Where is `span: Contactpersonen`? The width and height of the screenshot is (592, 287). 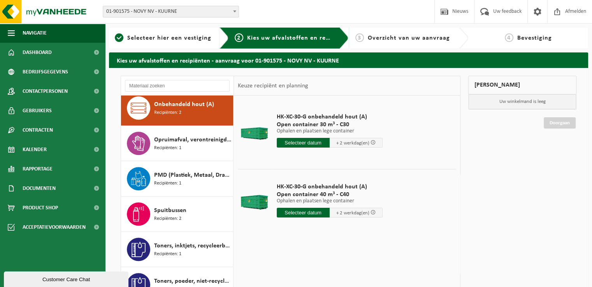 span: Contactpersonen is located at coordinates (45, 91).